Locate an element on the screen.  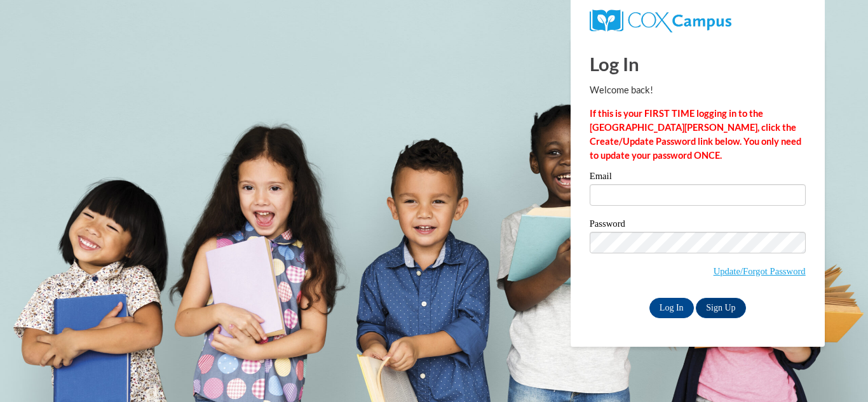
img: COX Campus is located at coordinates (660, 21).